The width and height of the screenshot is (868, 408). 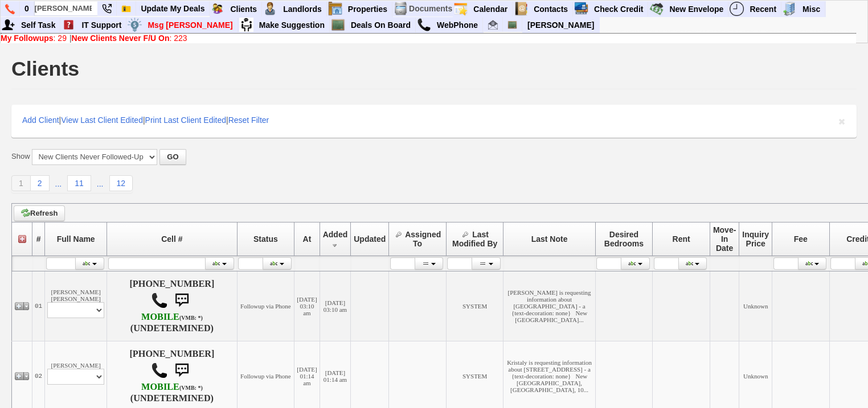 What do you see at coordinates (173, 9) in the screenshot?
I see `a: Update My Deals` at bounding box center [173, 9].